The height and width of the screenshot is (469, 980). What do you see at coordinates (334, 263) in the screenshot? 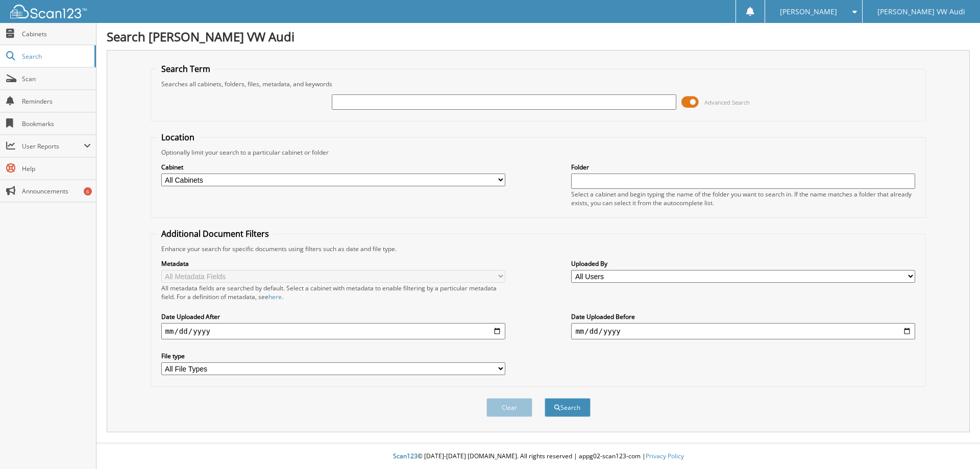
I see `label: Metadata` at bounding box center [334, 263].